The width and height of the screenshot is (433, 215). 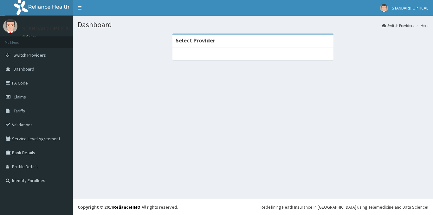 I want to click on a: RelianceHMO, so click(x=127, y=207).